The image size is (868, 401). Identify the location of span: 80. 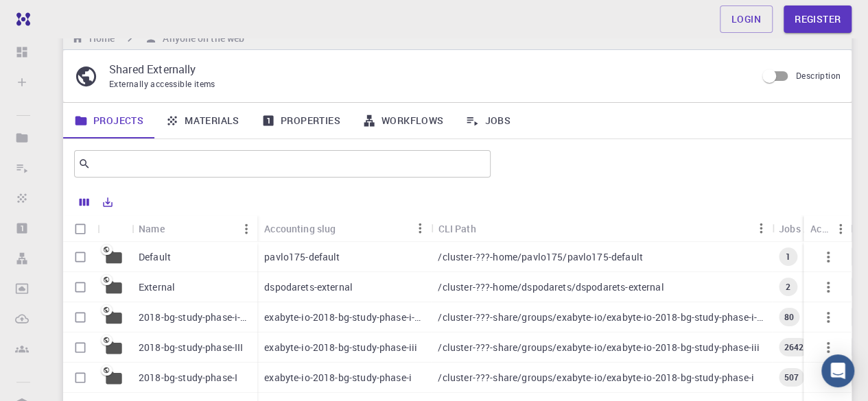
(789, 317).